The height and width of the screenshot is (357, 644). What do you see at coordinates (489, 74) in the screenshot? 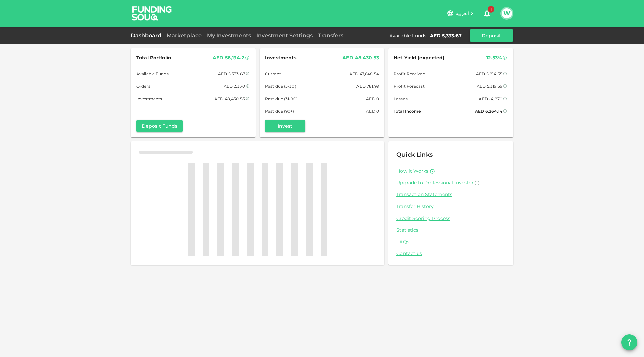
I see `div: AED 5,814.55` at bounding box center [489, 74].